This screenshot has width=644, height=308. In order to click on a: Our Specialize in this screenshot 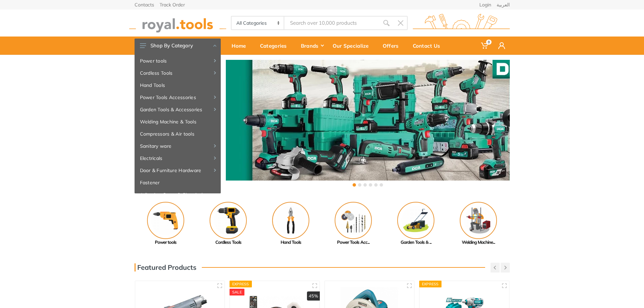, I will do `click(353, 45)`.